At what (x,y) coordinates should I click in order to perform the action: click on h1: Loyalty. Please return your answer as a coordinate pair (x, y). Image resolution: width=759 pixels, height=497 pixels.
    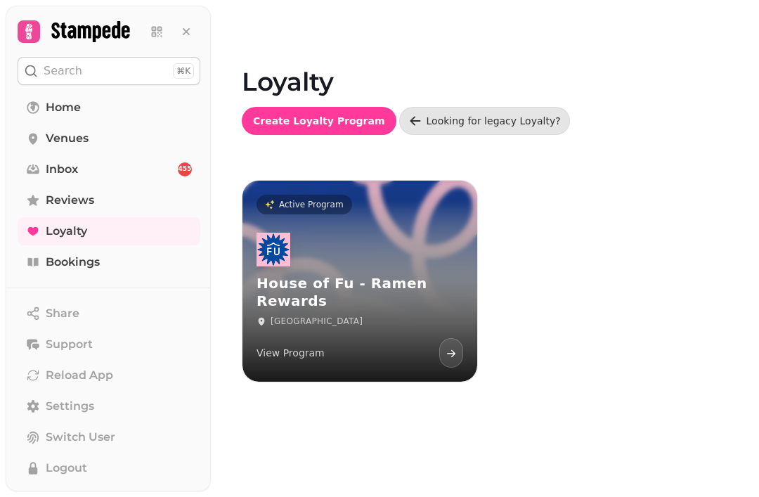
    Looking at the image, I should click on (489, 65).